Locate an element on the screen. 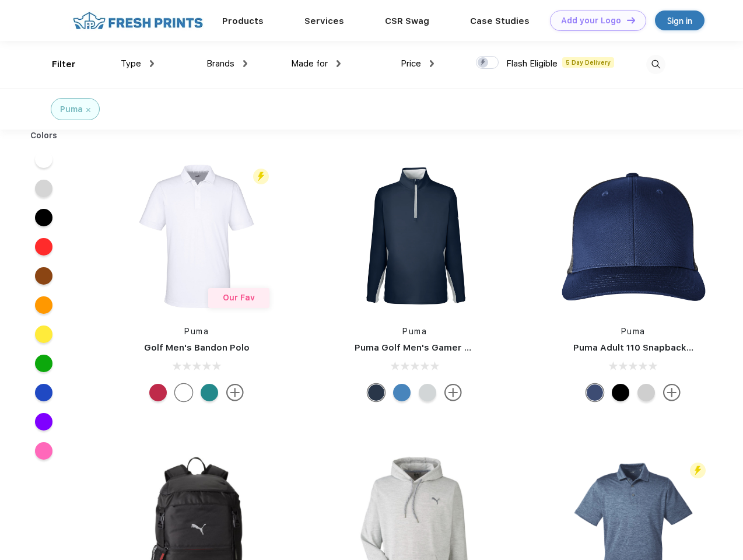 The width and height of the screenshot is (743, 560). span: Made for is located at coordinates (309, 64).